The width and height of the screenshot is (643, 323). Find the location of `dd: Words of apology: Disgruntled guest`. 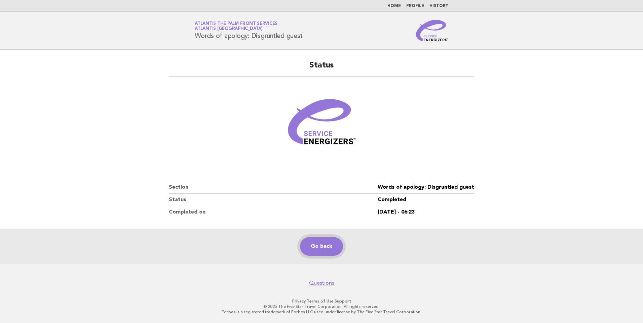

dd: Words of apology: Disgruntled guest is located at coordinates (425, 188).